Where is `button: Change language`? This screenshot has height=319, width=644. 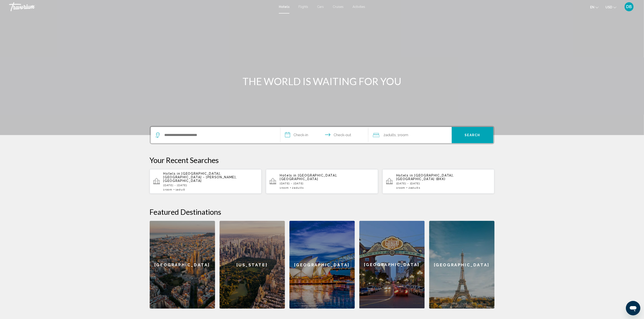
button: Change language is located at coordinates (594, 7).